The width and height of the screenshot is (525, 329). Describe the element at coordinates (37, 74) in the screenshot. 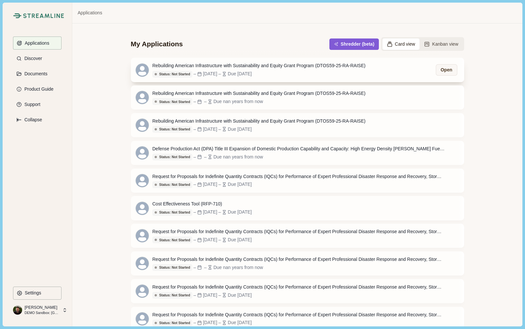

I see `a: Documents` at that location.